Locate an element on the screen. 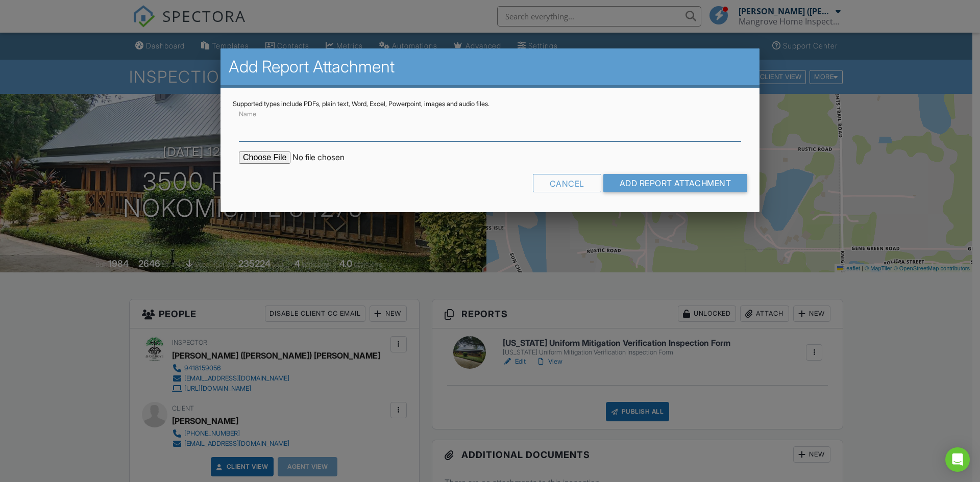  h2: Add Report Attachment is located at coordinates (490, 67).